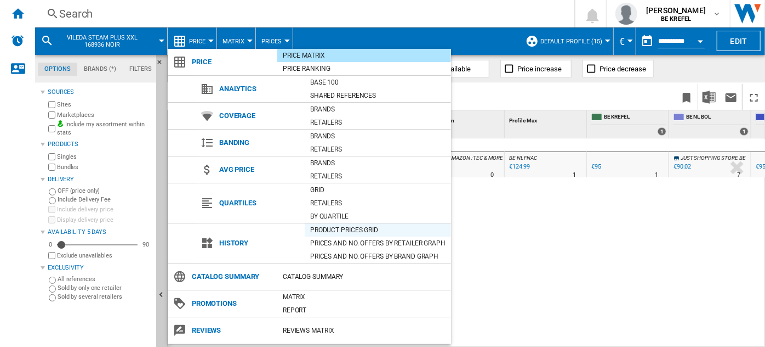 Image resolution: width=765 pixels, height=347 pixels. What do you see at coordinates (259, 143) in the screenshot?
I see `span: Banding` at bounding box center [259, 143].